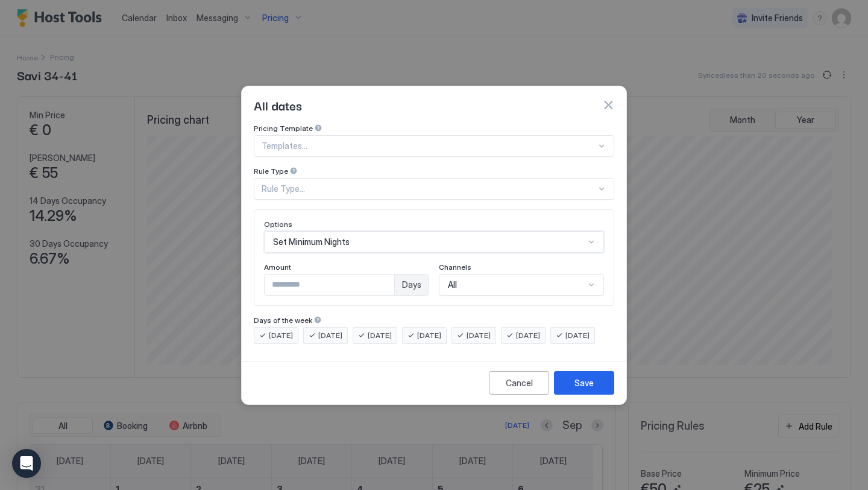 This screenshot has width=868, height=490. Describe the element at coordinates (519, 382) in the screenshot. I see `button: Cancel` at that location.